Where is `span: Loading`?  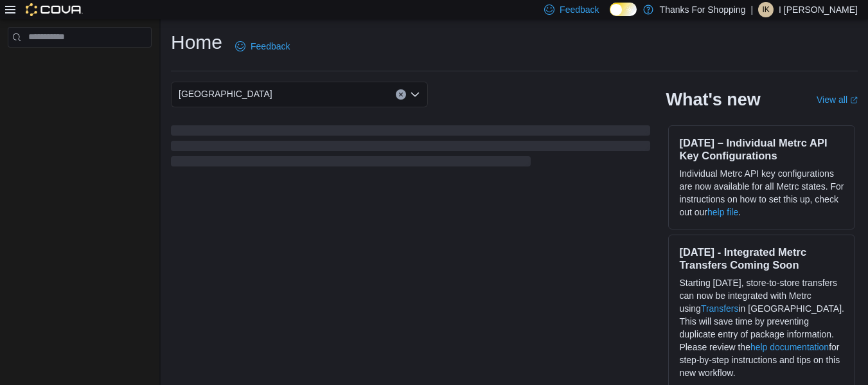 span: Loading is located at coordinates (411, 148).